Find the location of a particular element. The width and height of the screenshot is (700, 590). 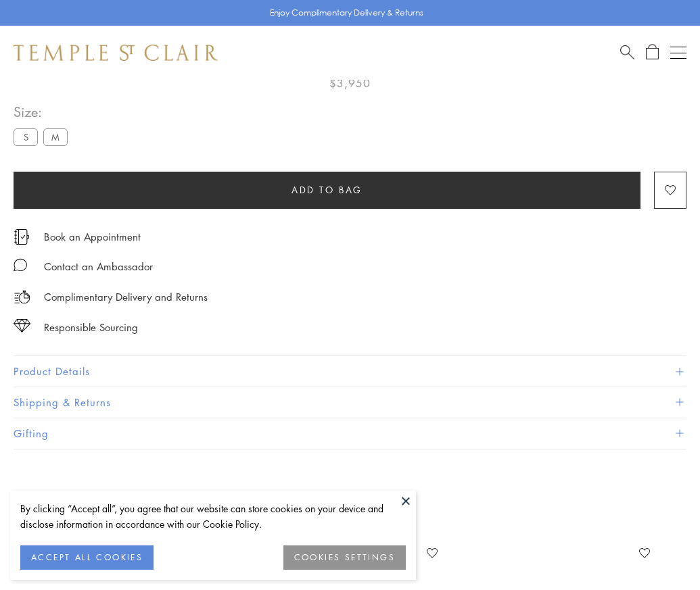

button: COOKIES SETTINGS is located at coordinates (344, 558).